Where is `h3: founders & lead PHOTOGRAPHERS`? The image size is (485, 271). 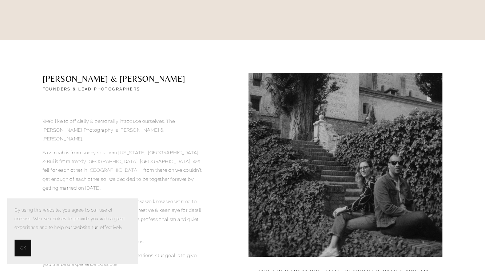 h3: founders & lead PHOTOGRAPHERS is located at coordinates (122, 89).